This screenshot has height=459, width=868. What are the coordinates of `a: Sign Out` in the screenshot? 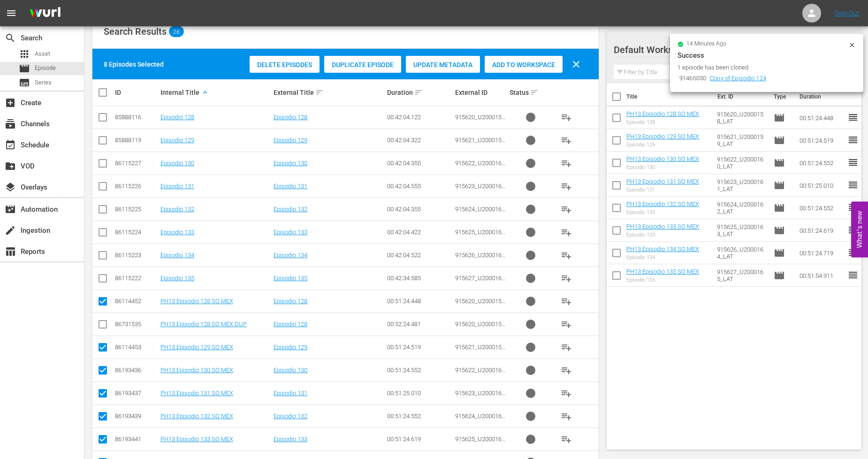 It's located at (847, 13).